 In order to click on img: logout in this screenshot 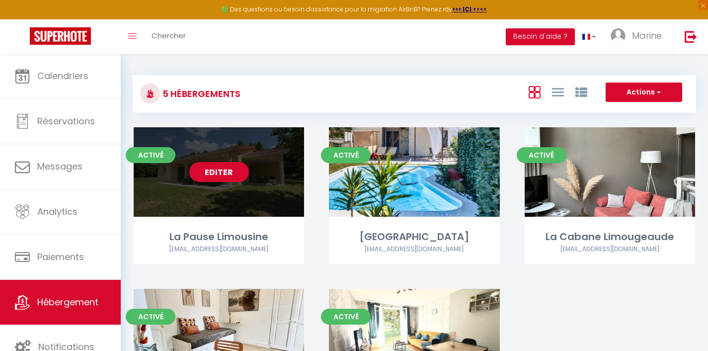, I will do `click(691, 36)`.